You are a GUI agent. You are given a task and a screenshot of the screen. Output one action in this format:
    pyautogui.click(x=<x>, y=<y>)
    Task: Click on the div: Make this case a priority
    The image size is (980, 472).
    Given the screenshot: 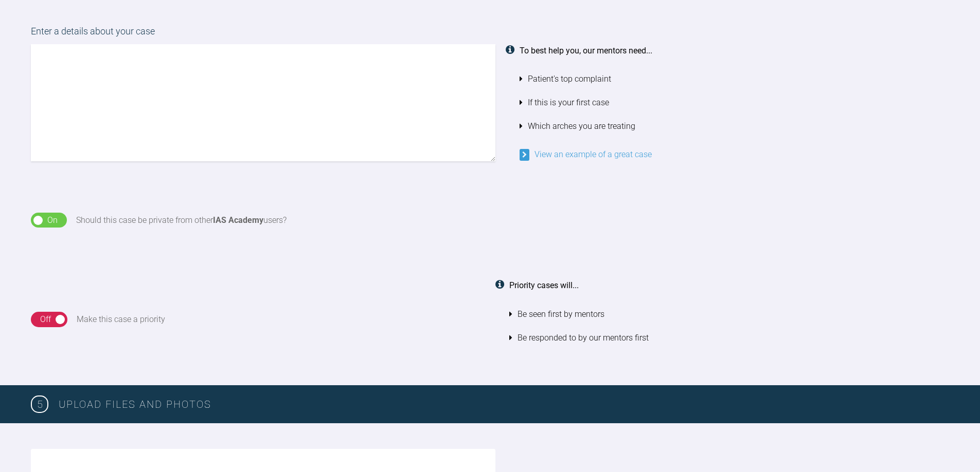 What is the action you would take?
    pyautogui.click(x=121, y=320)
    